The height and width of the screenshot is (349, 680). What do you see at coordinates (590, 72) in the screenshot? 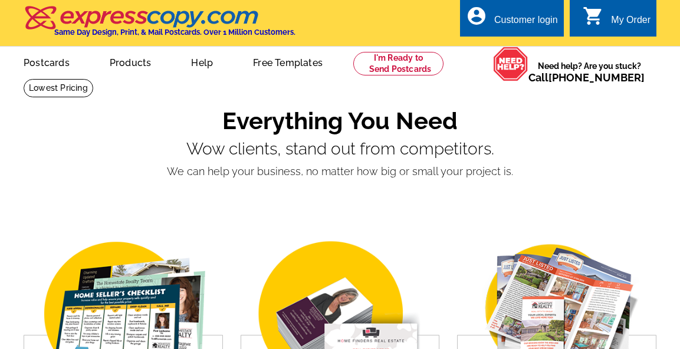
I see `span: Need help? Are you stuck?` at bounding box center [590, 72].